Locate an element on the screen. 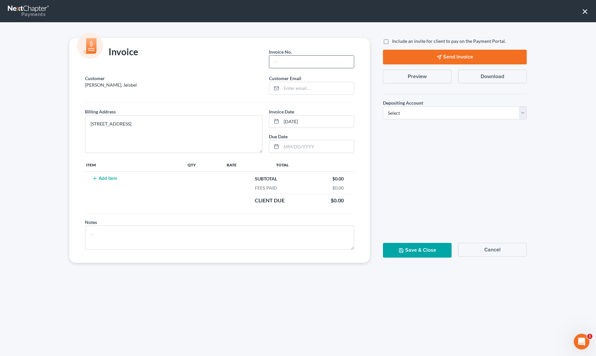 Image resolution: width=596 pixels, height=356 pixels. label: Notes is located at coordinates (91, 222).